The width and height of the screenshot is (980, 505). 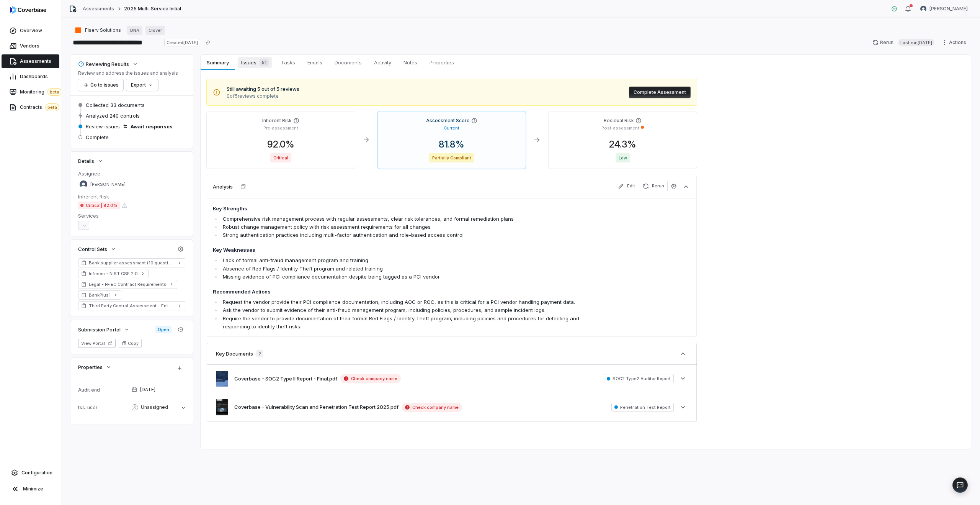 I want to click on a: Overview, so click(x=30, y=31).